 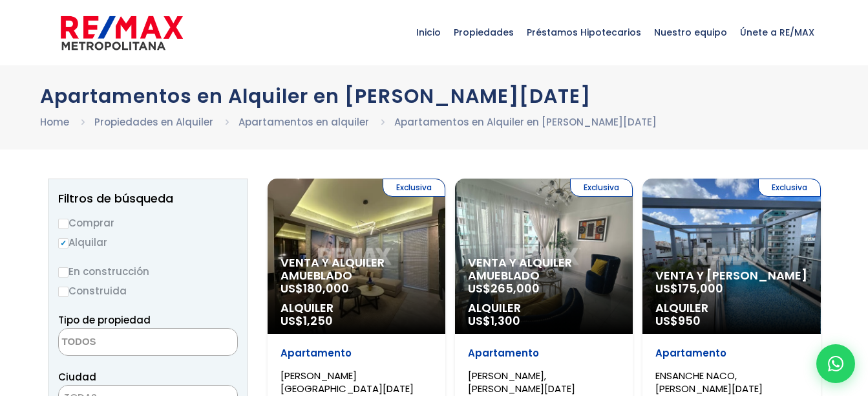 What do you see at coordinates (63, 272) in the screenshot?
I see `input: En construcción` at bounding box center [63, 272].